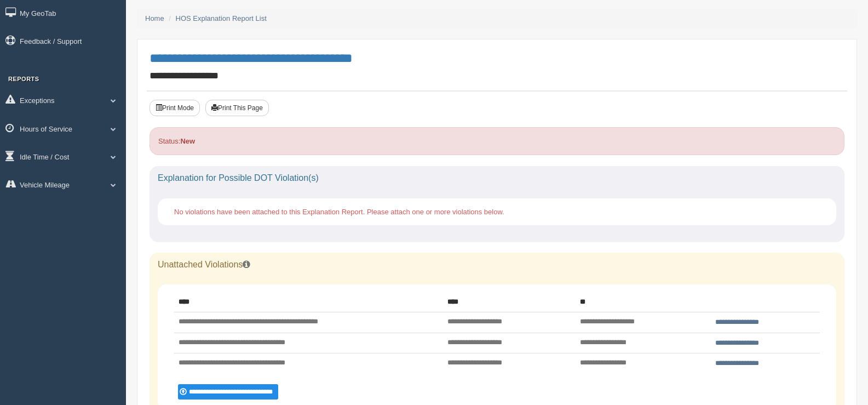 This screenshot has width=868, height=405. Describe the element at coordinates (496, 264) in the screenshot. I see `div: Unattached Violations` at that location.